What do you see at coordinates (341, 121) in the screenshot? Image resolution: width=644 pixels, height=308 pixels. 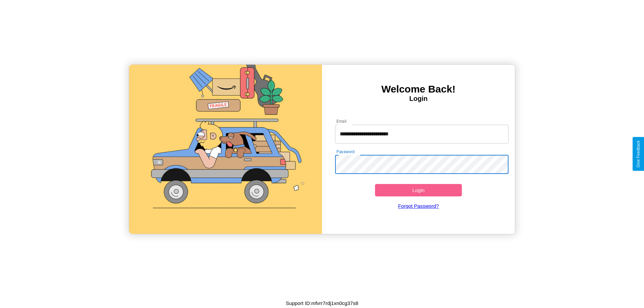 I see `label: Email` at bounding box center [341, 121].